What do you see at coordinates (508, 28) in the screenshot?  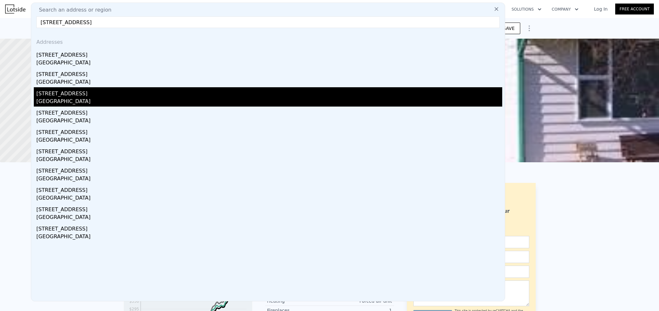 I see `button: SAVE` at bounding box center [508, 28].